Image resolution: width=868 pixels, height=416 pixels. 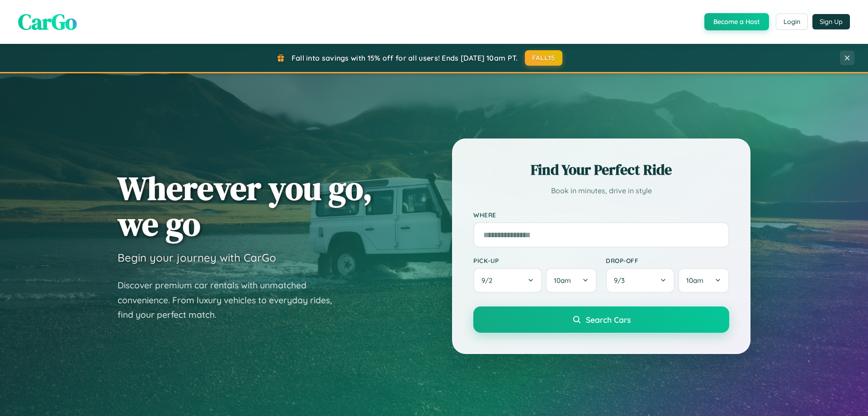 What do you see at coordinates (48, 22) in the screenshot?
I see `span: CarGo` at bounding box center [48, 22].